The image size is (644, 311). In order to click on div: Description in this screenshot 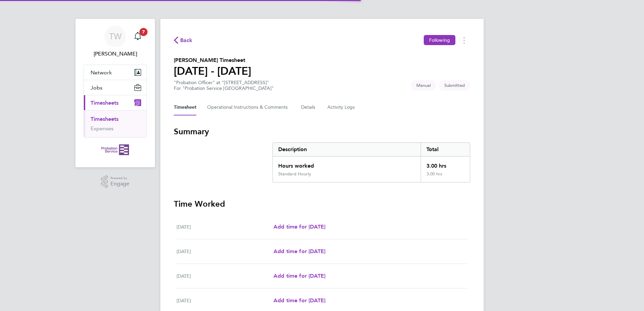, I will do `click(347, 149)`.